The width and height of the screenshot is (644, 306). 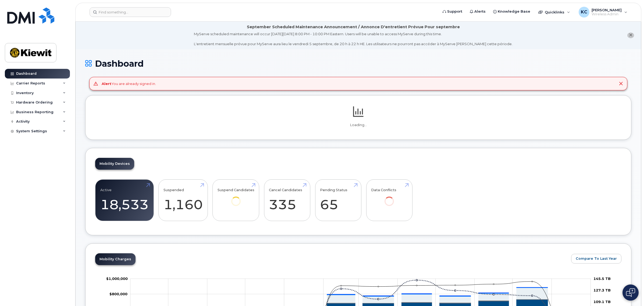 I want to click on tspan: $800,000, so click(x=118, y=294).